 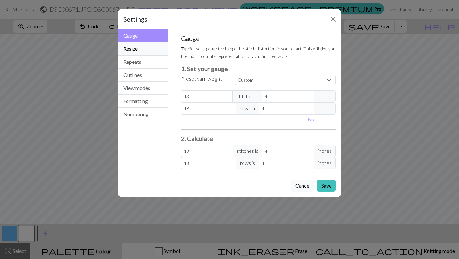 I want to click on h3: 2. Calculate, so click(x=258, y=138).